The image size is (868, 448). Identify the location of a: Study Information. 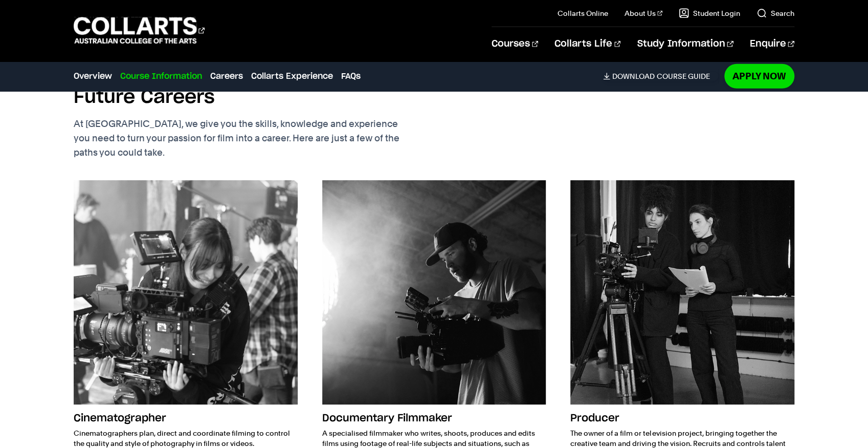
(685, 44).